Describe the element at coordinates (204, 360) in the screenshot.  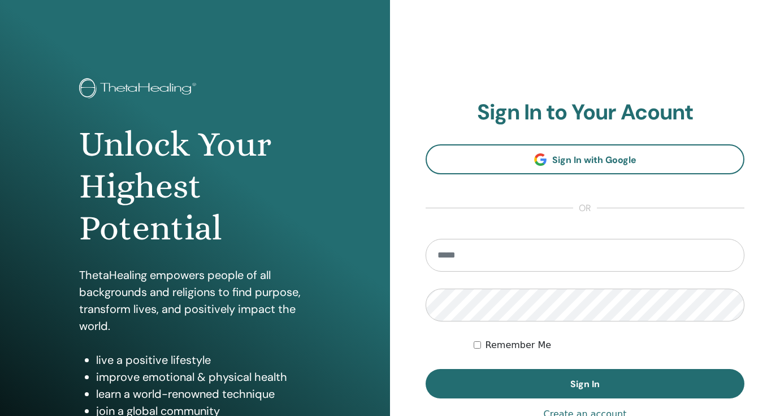
I see `li: live a positive lifestyle` at that location.